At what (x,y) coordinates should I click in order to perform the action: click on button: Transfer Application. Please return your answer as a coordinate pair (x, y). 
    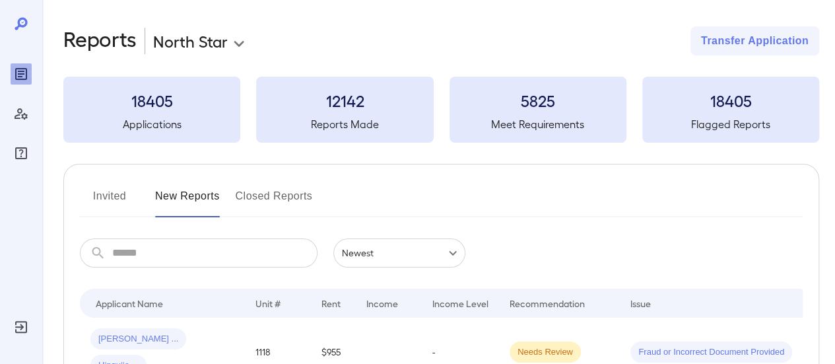
    Looking at the image, I should click on (754, 41).